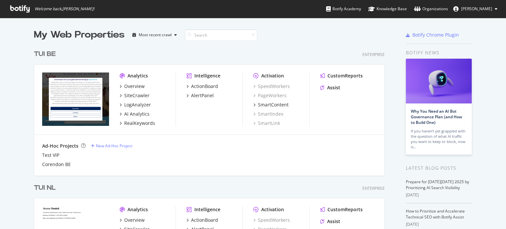  I want to click on a: SmartLink, so click(267, 123).